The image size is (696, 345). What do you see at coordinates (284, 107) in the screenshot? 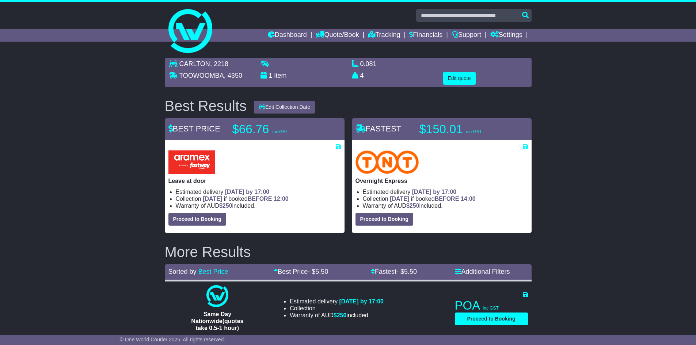
I see `button: Edit Collection Date` at bounding box center [284, 107].